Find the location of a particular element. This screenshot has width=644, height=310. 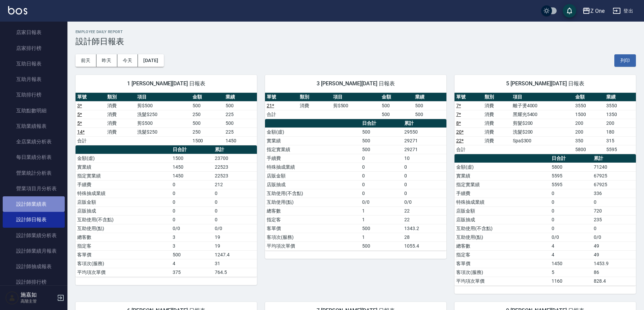

th: 單號 is located at coordinates (469, 97).